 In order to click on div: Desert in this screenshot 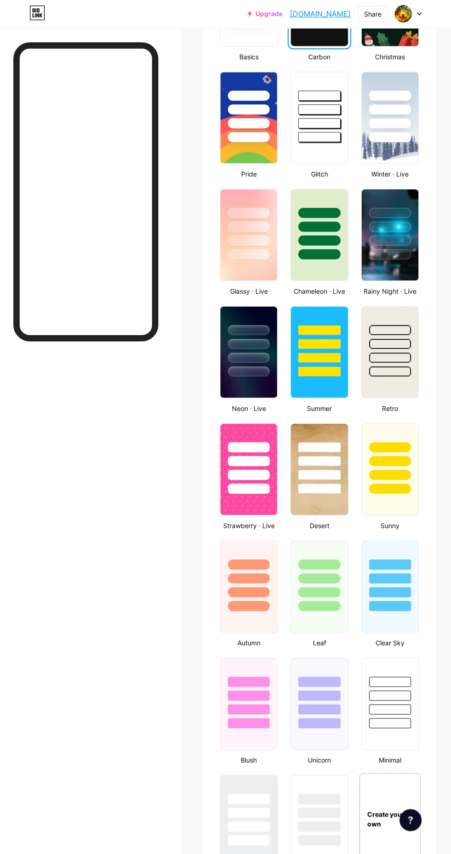, I will do `click(319, 525)`.